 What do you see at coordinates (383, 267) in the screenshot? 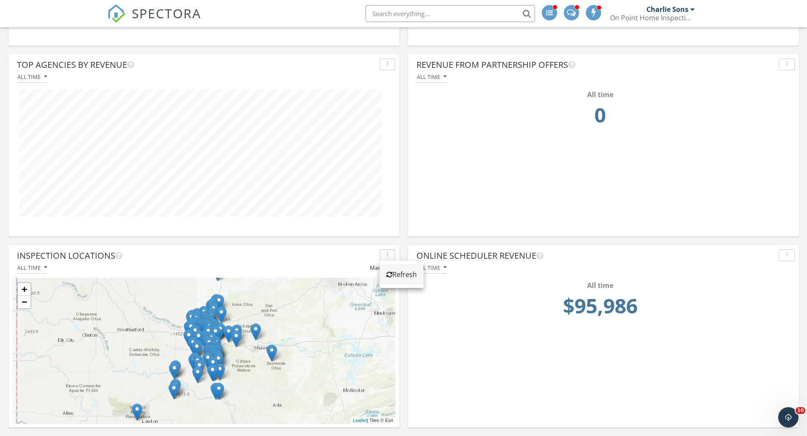
I see `span: Max = 100` at bounding box center [383, 267].